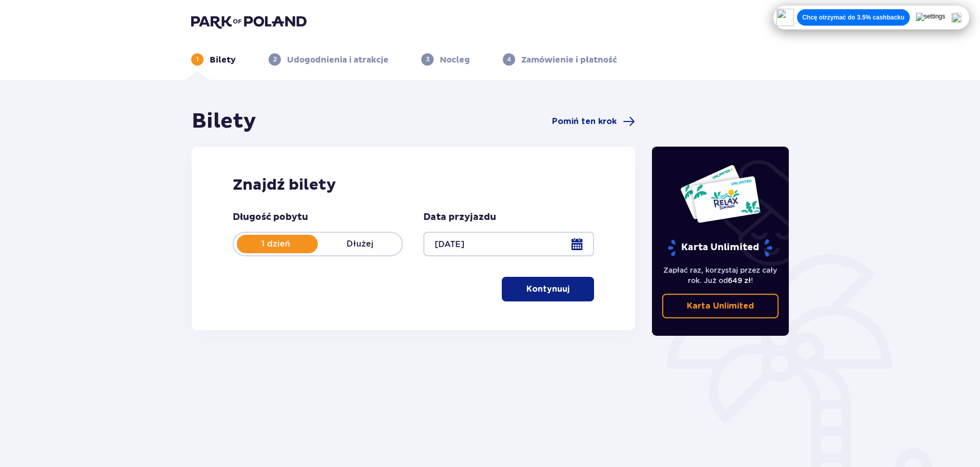 This screenshot has height=467, width=980. Describe the element at coordinates (593, 121) in the screenshot. I see `a: Pomiń ten krok` at that location.